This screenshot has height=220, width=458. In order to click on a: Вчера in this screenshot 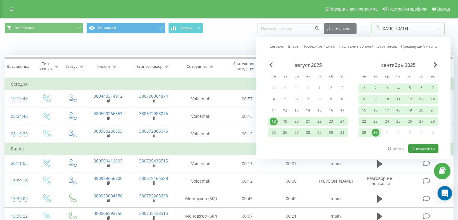, I will do `click(293, 46)`.